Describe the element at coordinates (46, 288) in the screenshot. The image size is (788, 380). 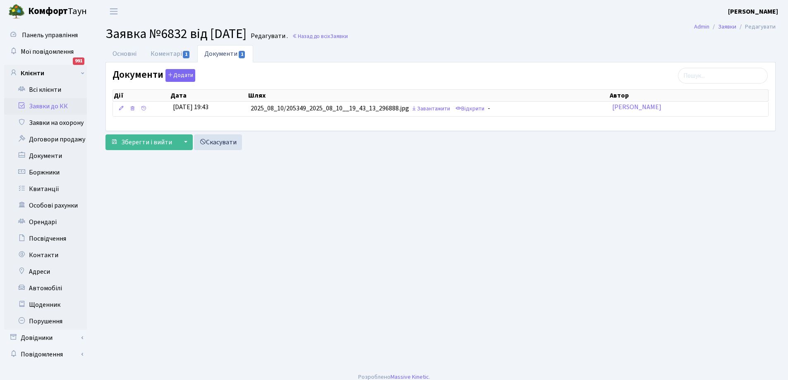
I see `a: Автомобілі` at that location.